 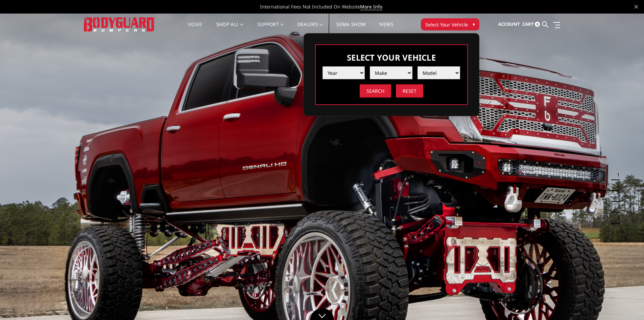 I want to click on a: Account, so click(x=509, y=24).